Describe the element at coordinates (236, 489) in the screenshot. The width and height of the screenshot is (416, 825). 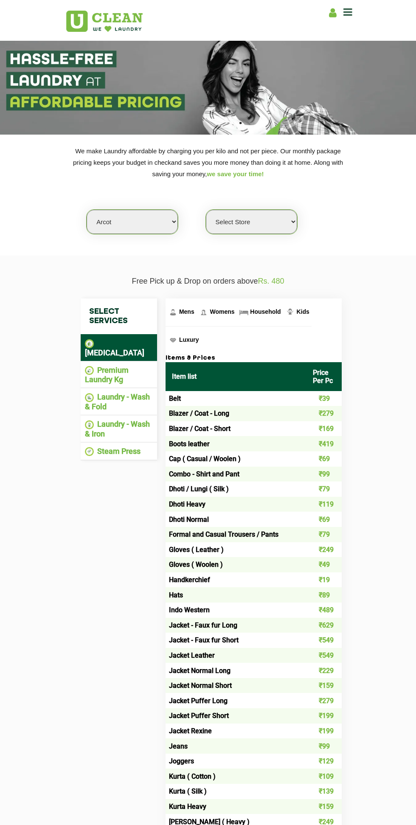
I see `td: Dhoti / Lungi ( Silk )` at that location.